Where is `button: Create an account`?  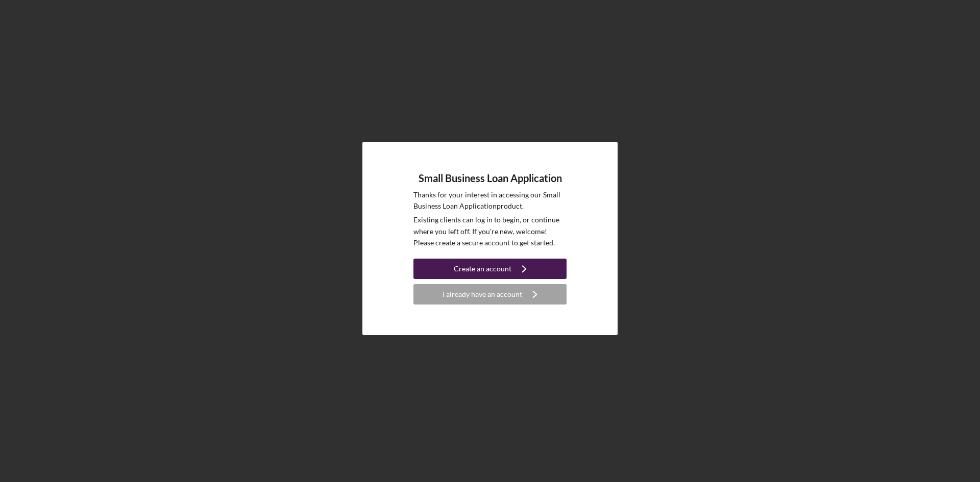
button: Create an account is located at coordinates (490, 269).